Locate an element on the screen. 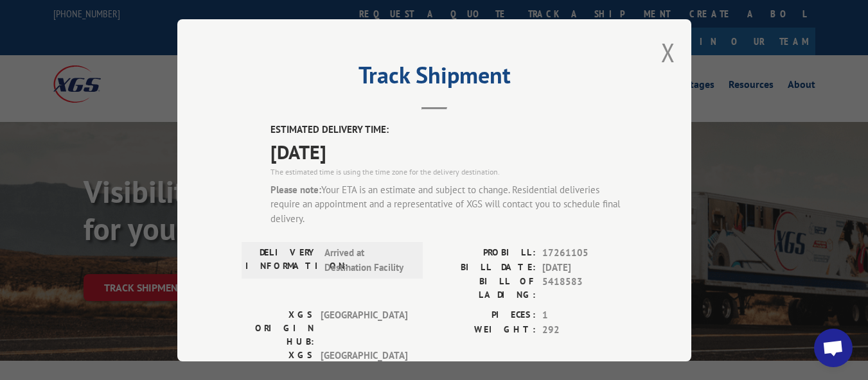 This screenshot has width=868, height=380. label: DELIVERY INFORMATION: is located at coordinates (281, 260).